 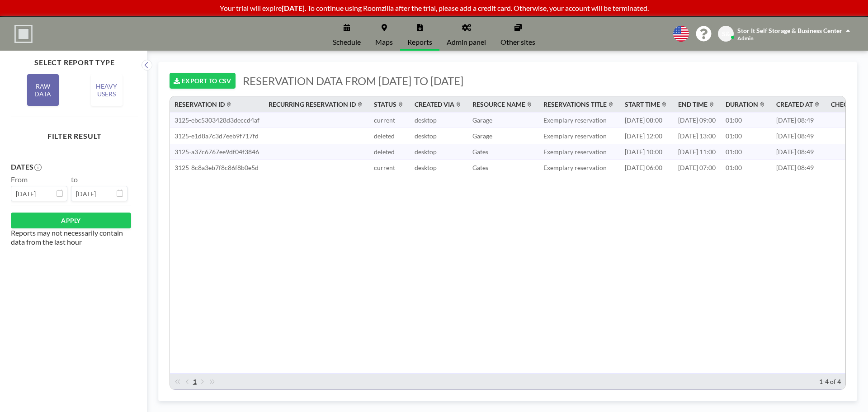 I want to click on a: Other sites, so click(x=518, y=33).